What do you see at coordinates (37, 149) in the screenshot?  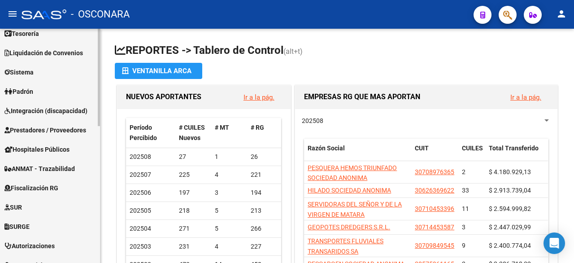 I see `span: Hospitales Públicos` at bounding box center [37, 149].